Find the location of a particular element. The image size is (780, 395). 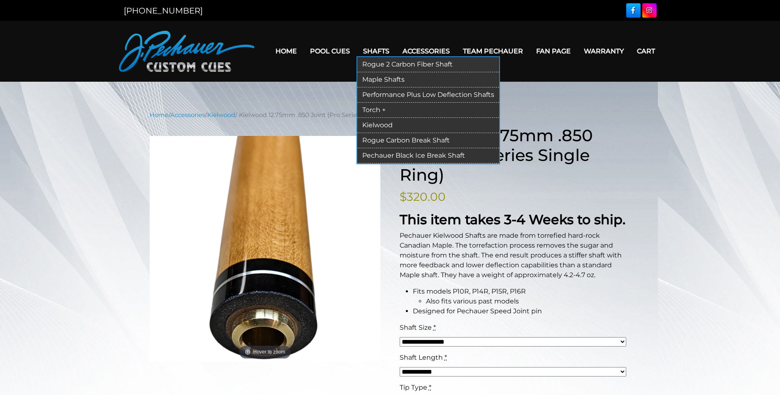

li: Also fits various past models is located at coordinates (528, 302).